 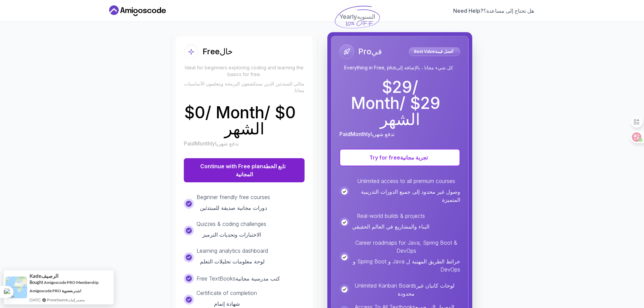 What do you see at coordinates (227, 304) in the screenshot?
I see `font: شهادة إتمام` at bounding box center [227, 304].